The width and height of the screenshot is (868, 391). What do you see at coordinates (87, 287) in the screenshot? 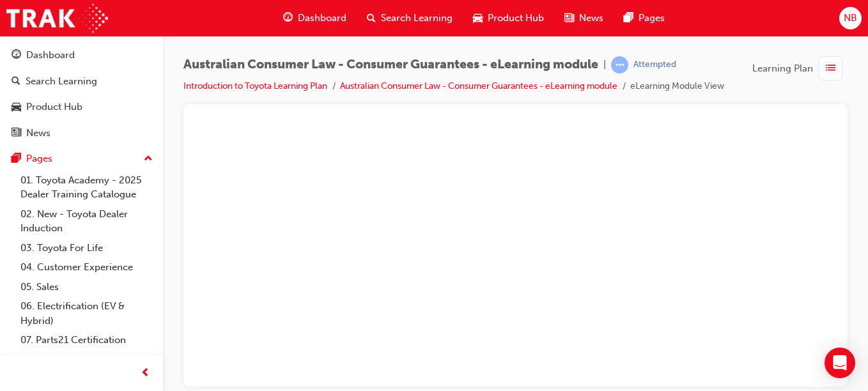
I see `a: 05. Sales` at bounding box center [87, 287].